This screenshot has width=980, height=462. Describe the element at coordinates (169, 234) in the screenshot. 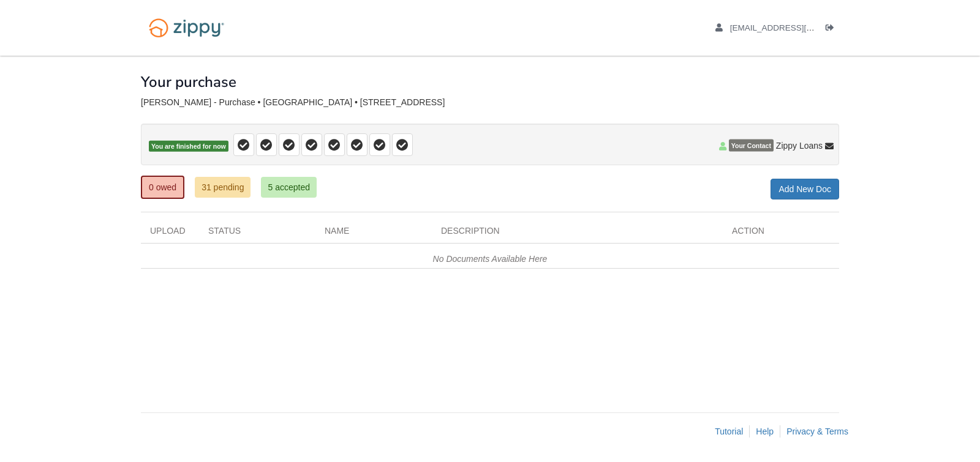

I see `div: Upload` at that location.